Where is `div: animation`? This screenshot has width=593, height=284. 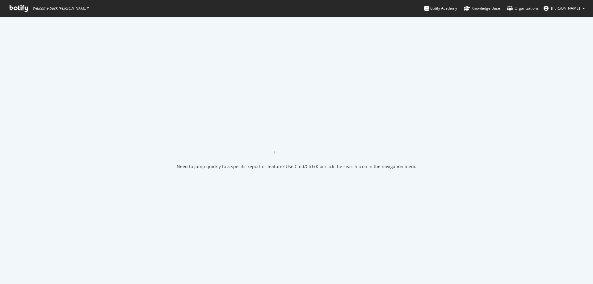 div: animation is located at coordinates (297, 142).